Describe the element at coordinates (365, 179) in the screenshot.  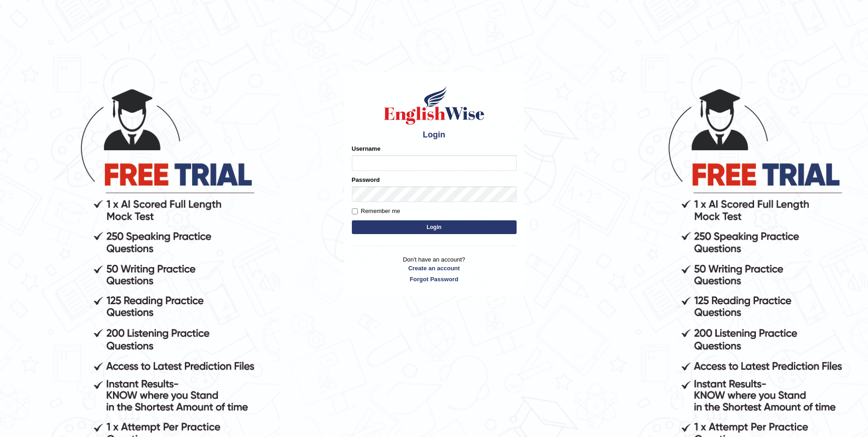
I see `label: Password` at that location.